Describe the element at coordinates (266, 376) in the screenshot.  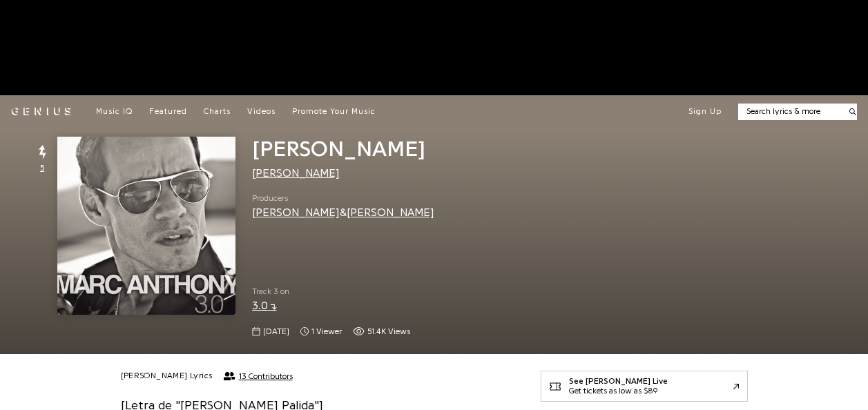
I see `span: 13 Contributors` at that location.